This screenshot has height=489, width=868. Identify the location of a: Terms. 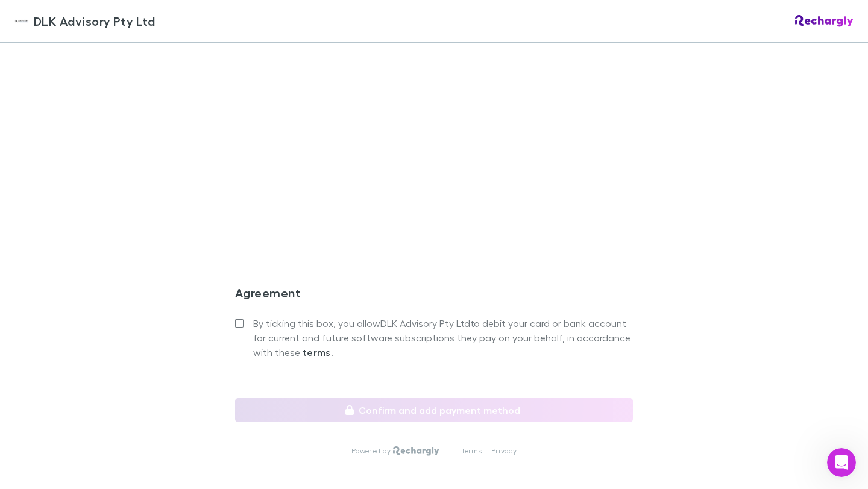
(471, 452).